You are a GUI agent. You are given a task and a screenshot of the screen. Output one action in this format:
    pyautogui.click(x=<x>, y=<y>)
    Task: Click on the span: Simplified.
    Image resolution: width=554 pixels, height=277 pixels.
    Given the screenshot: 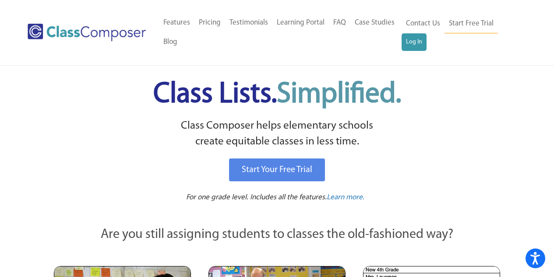 What is the action you would take?
    pyautogui.click(x=339, y=94)
    